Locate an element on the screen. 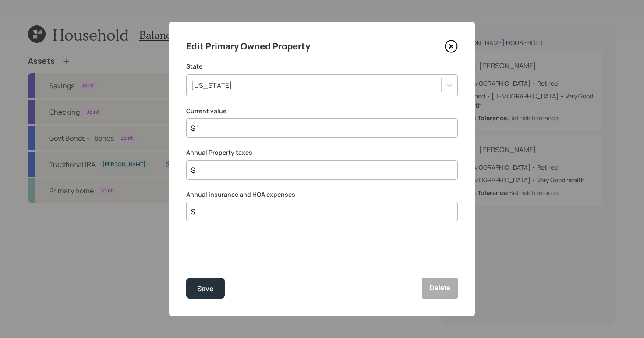  label: Annual insurance and HOA expenses is located at coordinates (322, 194).